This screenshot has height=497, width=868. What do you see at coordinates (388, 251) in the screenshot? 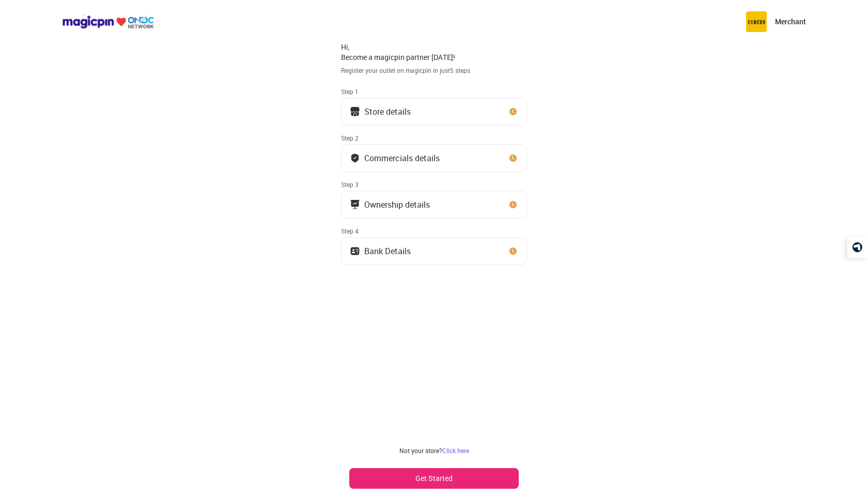
I see `div: Bank Details` at bounding box center [388, 251].